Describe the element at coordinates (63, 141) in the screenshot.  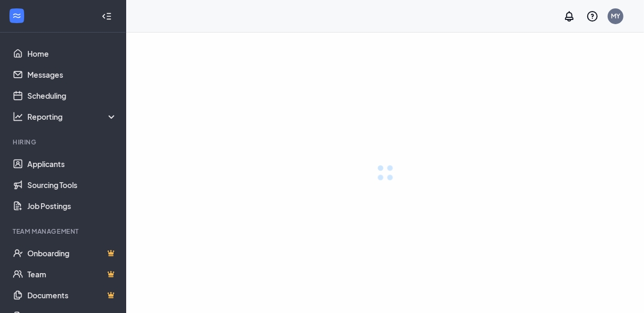
I see `div: Hiring` at that location.